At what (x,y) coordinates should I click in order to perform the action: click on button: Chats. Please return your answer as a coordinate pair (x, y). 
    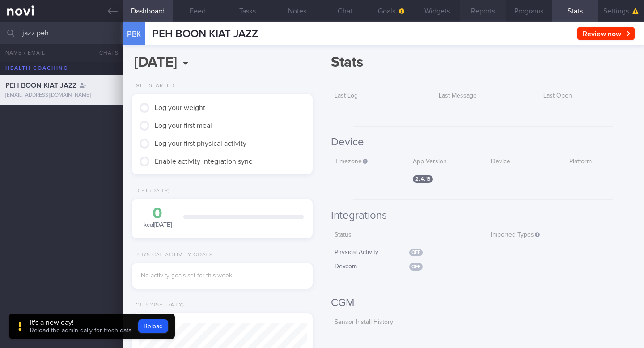
    Looking at the image, I should click on (105, 53).